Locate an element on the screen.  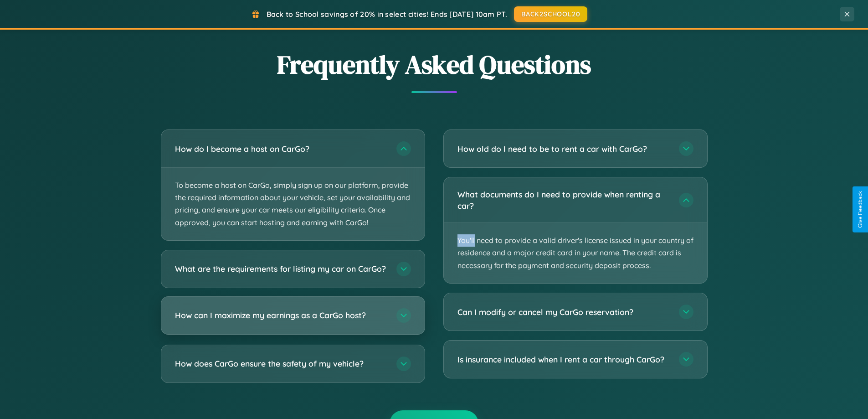
h3: How does CarGo ensure the safety of my vehicle? is located at coordinates (281, 363).